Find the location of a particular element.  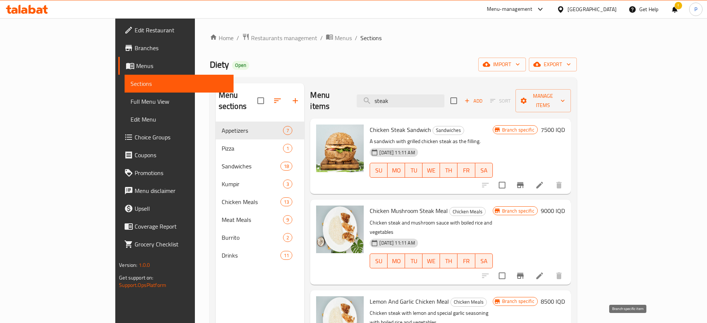

a: Branches is located at coordinates (176, 48).